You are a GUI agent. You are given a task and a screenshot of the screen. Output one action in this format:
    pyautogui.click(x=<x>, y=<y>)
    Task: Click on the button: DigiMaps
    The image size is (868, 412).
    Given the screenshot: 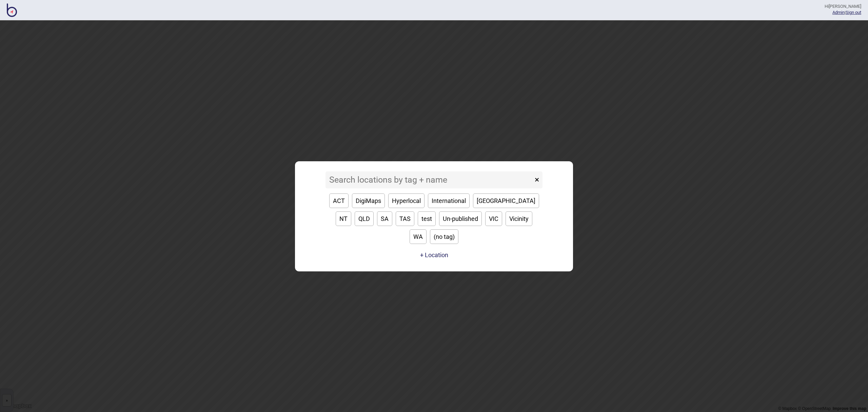 What is the action you would take?
    pyautogui.click(x=368, y=201)
    